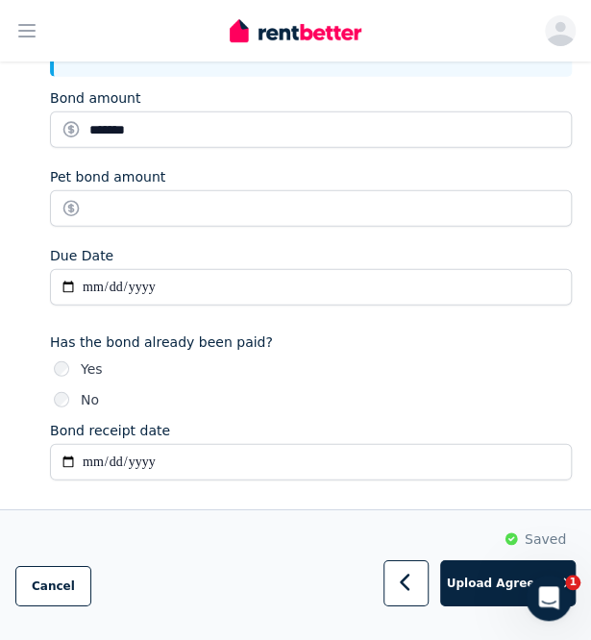 This screenshot has width=591, height=640. Describe the element at coordinates (108, 177) in the screenshot. I see `label: Pet bond amount` at that location.